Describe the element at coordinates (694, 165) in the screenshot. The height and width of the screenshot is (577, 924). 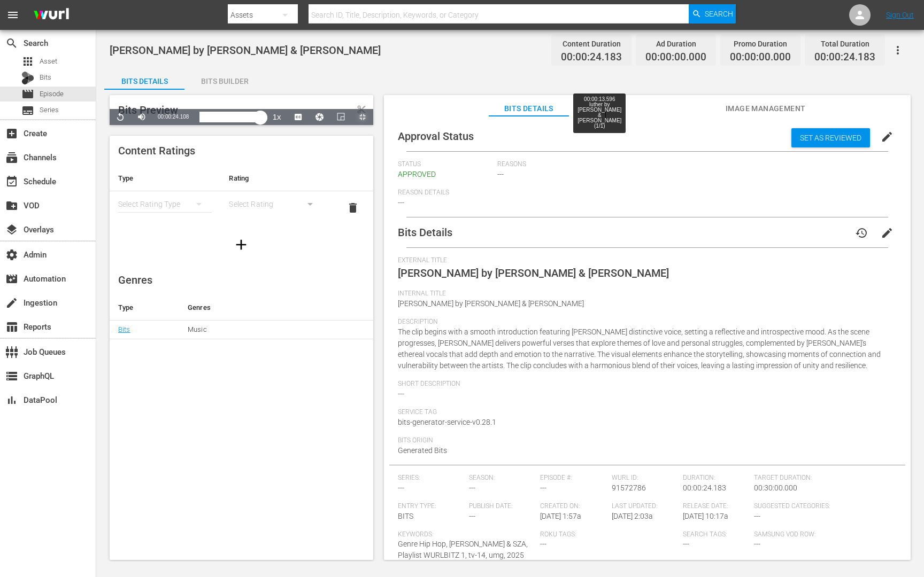
I see `span: Reasons` at that location.